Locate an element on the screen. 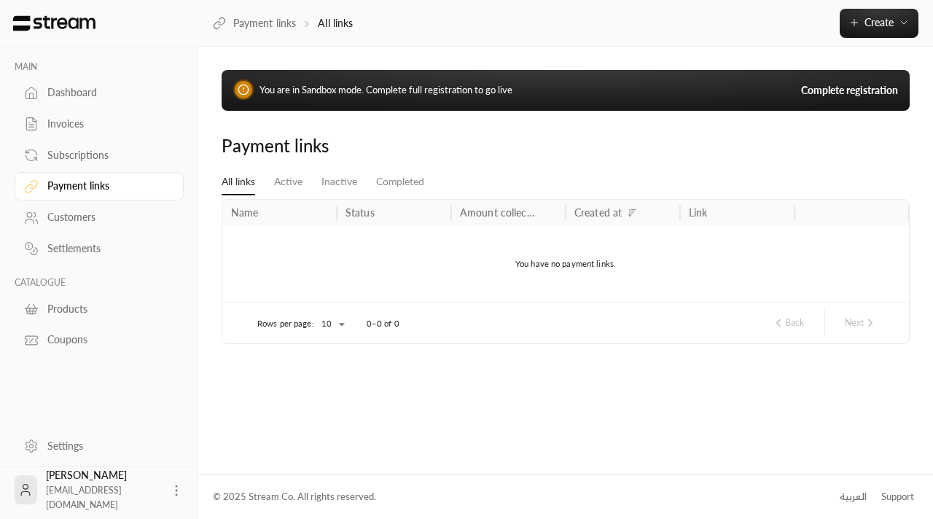  p: MAIN is located at coordinates (99, 67).